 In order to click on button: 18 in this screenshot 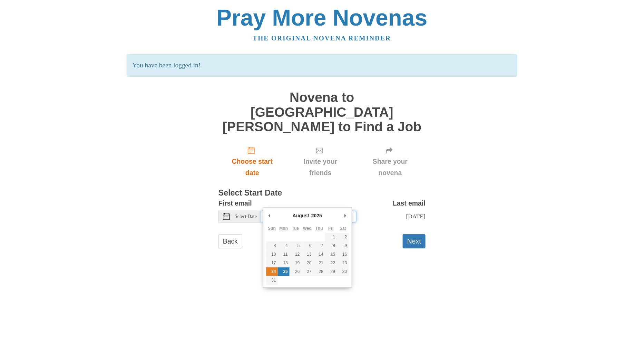, I will do `click(283, 263)`.